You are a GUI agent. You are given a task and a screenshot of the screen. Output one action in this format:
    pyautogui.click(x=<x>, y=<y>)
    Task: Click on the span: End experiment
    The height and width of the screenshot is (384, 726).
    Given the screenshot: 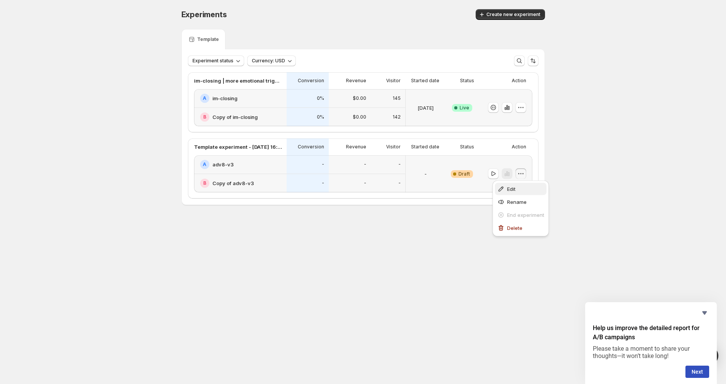 What is the action you would take?
    pyautogui.click(x=525, y=215)
    